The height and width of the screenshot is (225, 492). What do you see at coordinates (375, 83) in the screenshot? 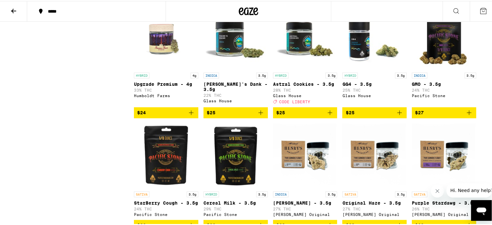
I see `p: GG4 - 3.5g` at bounding box center [375, 83].